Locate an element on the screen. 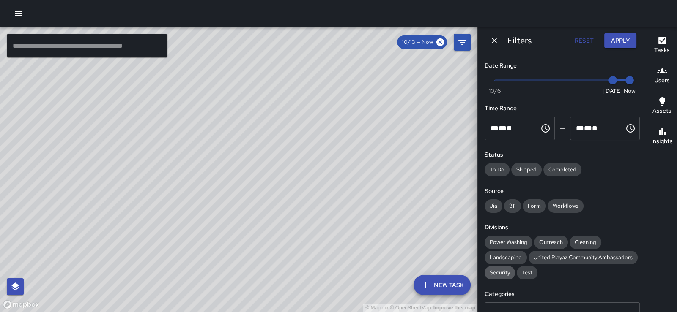 This screenshot has height=312, width=677. div: Landscaping is located at coordinates (506, 258).